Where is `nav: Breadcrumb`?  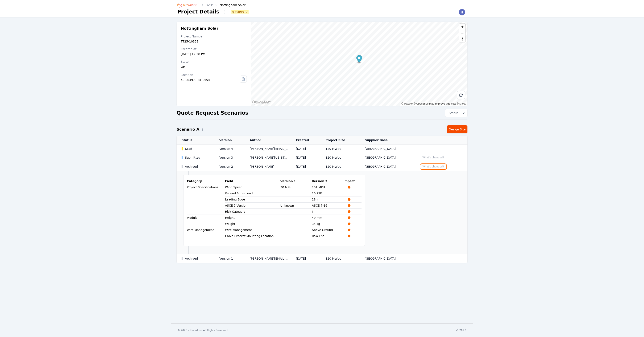 nav: Breadcrumb is located at coordinates (211, 5).